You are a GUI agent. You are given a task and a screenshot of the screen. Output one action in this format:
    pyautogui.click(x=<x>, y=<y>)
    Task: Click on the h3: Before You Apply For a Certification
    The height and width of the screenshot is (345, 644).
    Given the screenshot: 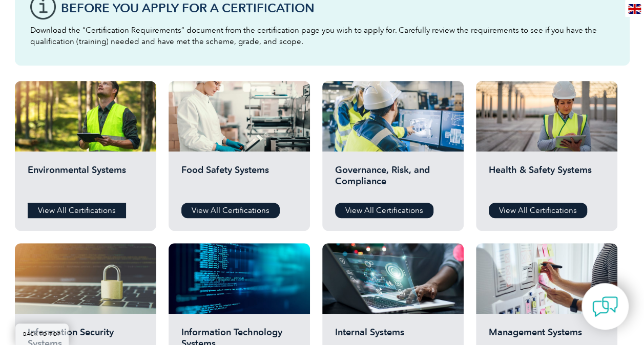 What is the action you would take?
    pyautogui.click(x=338, y=8)
    